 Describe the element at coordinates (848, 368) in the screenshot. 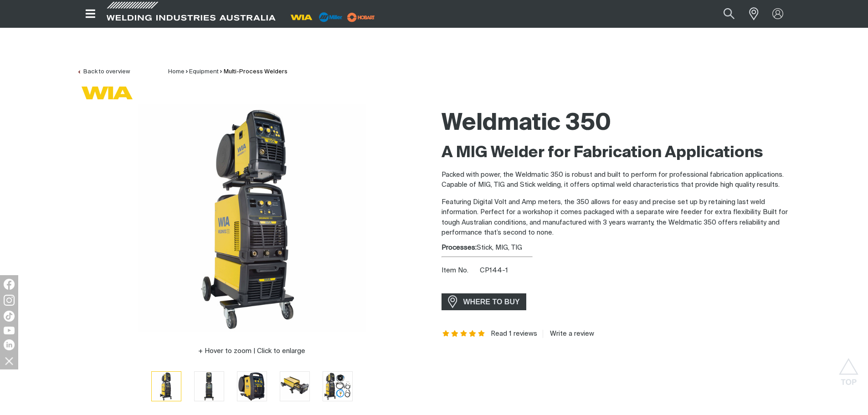

I see `button: Scroll to top` at that location.